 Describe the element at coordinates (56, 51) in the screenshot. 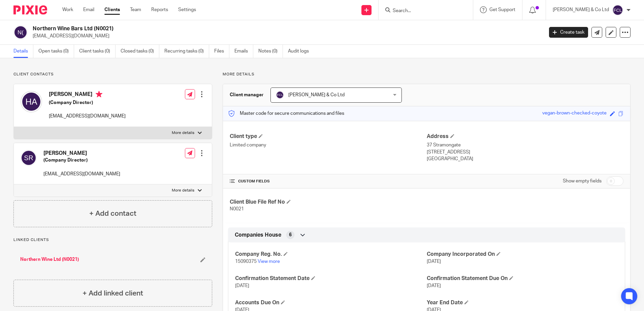

I see `a: Open tasks (0)` at that location.